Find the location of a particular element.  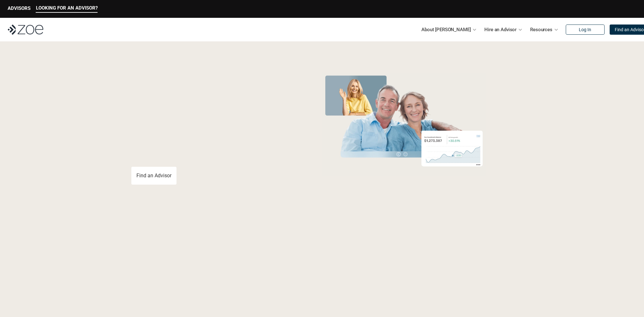

a: Find an Advisor is located at coordinates (154, 176).